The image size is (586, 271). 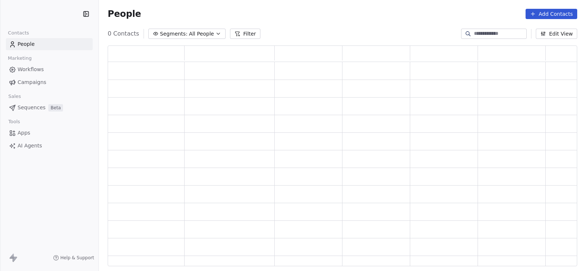 What do you see at coordinates (551, 14) in the screenshot?
I see `button: Add Contacts` at bounding box center [551, 14].